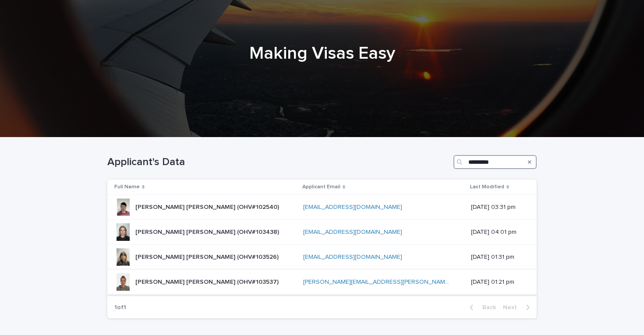 This screenshot has width=644, height=335. What do you see at coordinates (120, 308) in the screenshot?
I see `p: 1 of 1` at bounding box center [120, 308].